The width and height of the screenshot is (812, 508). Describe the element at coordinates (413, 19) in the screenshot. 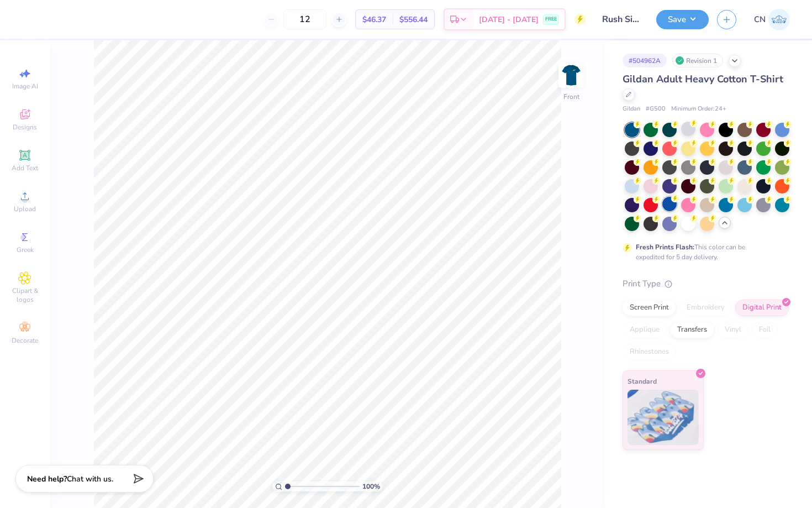

I see `span: $556.44` at that location.